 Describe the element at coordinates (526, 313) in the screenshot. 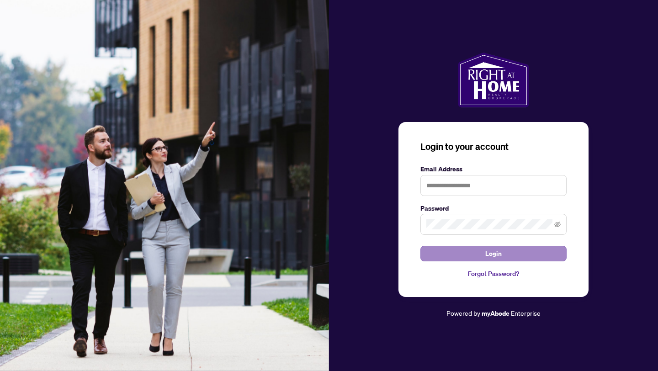

I see `span: Enterprise` at that location.